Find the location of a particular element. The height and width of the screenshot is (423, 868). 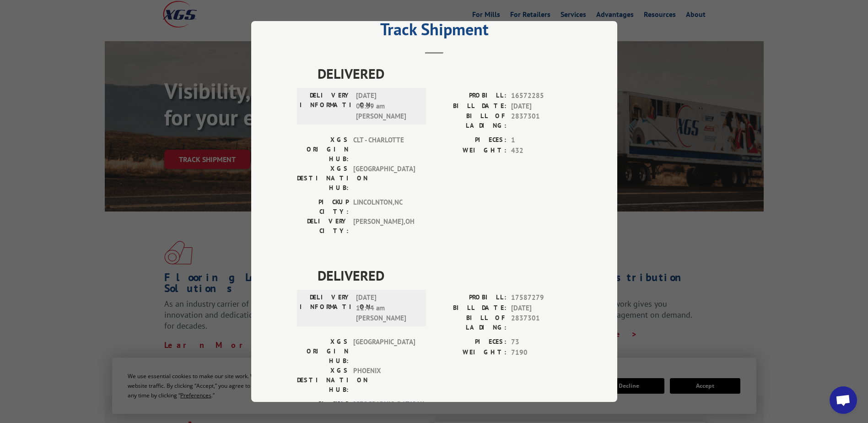

div: Open chat is located at coordinates (843, 400).